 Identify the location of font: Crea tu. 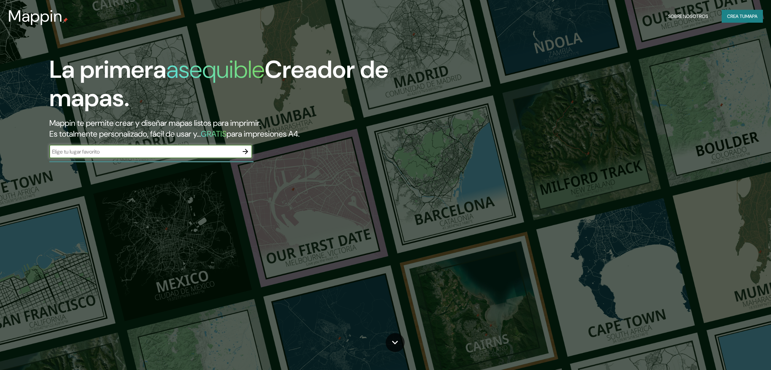
(736, 16).